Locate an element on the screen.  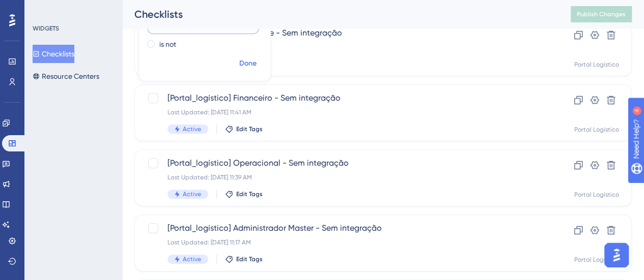
div: WIDGETS is located at coordinates (46, 29).